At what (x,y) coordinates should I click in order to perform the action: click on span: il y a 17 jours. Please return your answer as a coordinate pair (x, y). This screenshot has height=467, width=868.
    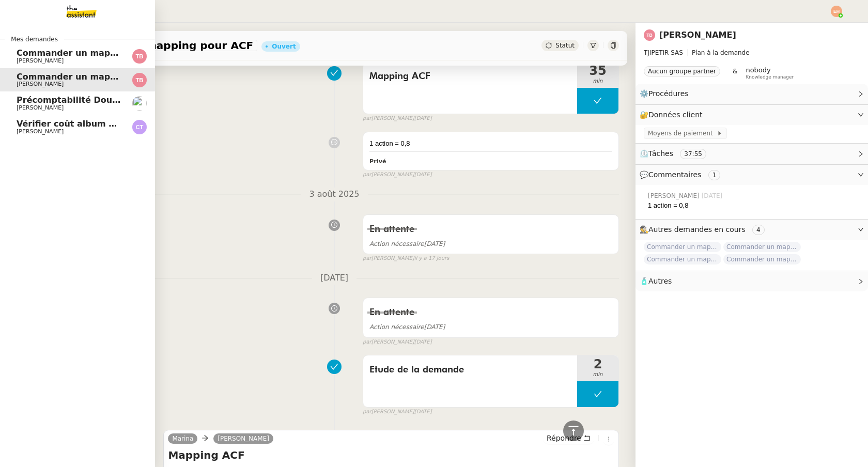
    Looking at the image, I should click on (432, 258).